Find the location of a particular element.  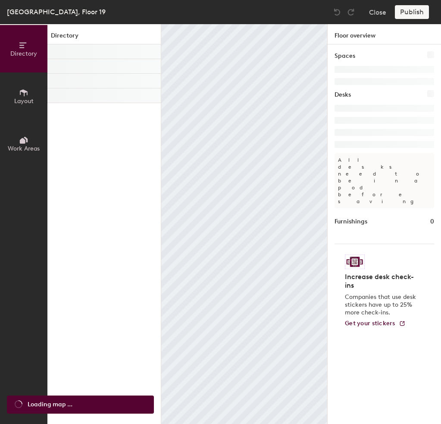

p: Companies that use desk stickers have up to 25% more check-ins. is located at coordinates (381, 305).